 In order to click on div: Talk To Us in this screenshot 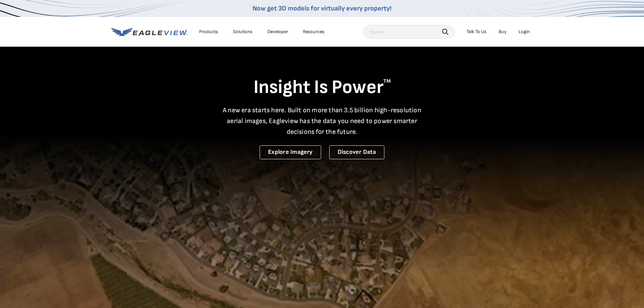, I will do `click(476, 32)`.